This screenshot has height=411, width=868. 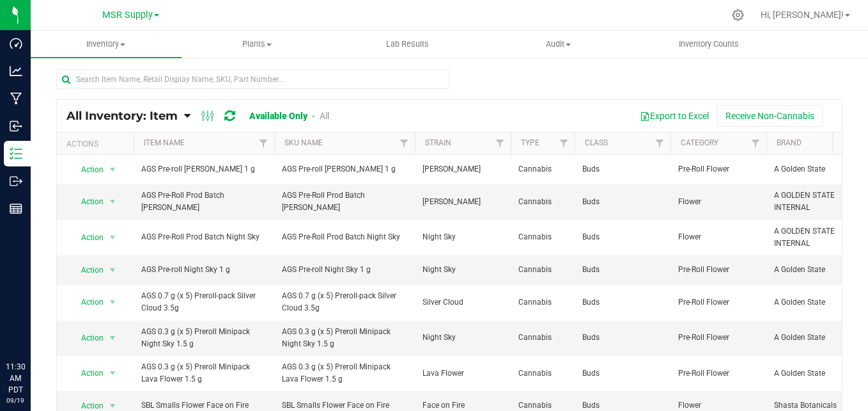 I want to click on a: All, so click(x=324, y=116).